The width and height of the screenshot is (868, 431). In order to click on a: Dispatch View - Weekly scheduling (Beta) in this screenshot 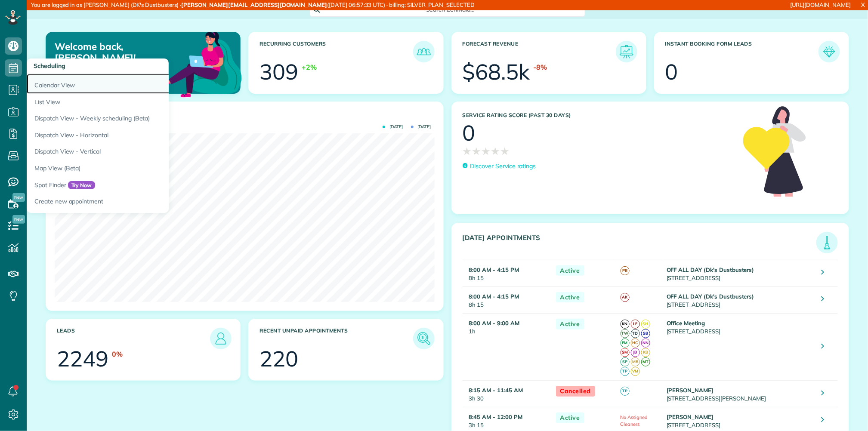, I will do `click(134, 118)`.